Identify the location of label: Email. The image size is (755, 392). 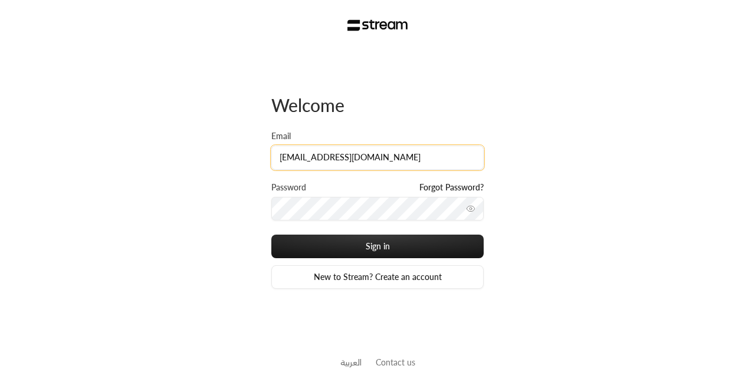
(281, 136).